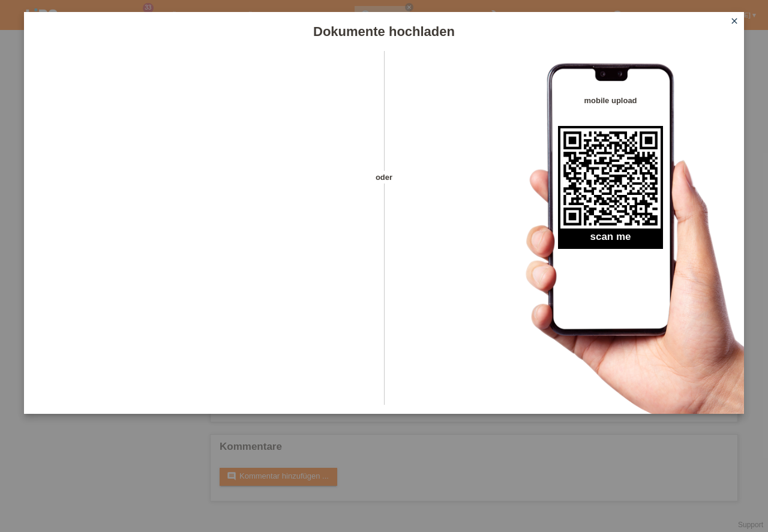 The image size is (768, 532). I want to click on h1: Dokumente hochladen, so click(384, 31).